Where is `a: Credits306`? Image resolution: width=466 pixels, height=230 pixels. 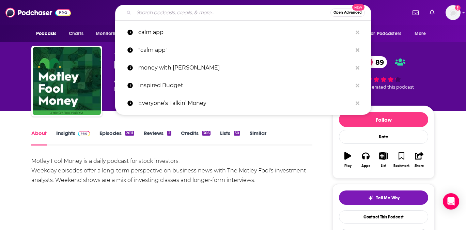 a: Credits306 is located at coordinates (195, 138).